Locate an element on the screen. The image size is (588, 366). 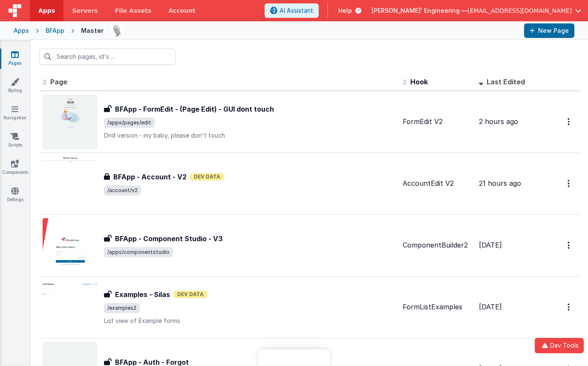
span: Help is located at coordinates (345, 11).